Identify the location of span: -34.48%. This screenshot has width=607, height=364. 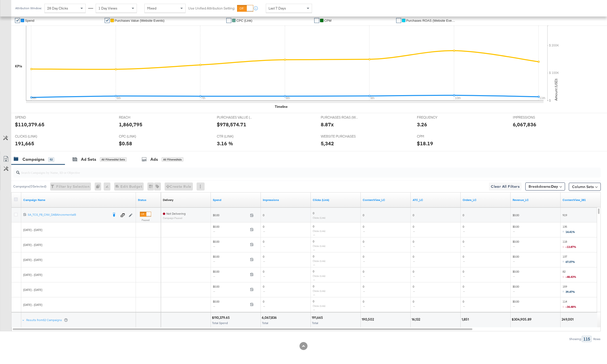
(571, 306).